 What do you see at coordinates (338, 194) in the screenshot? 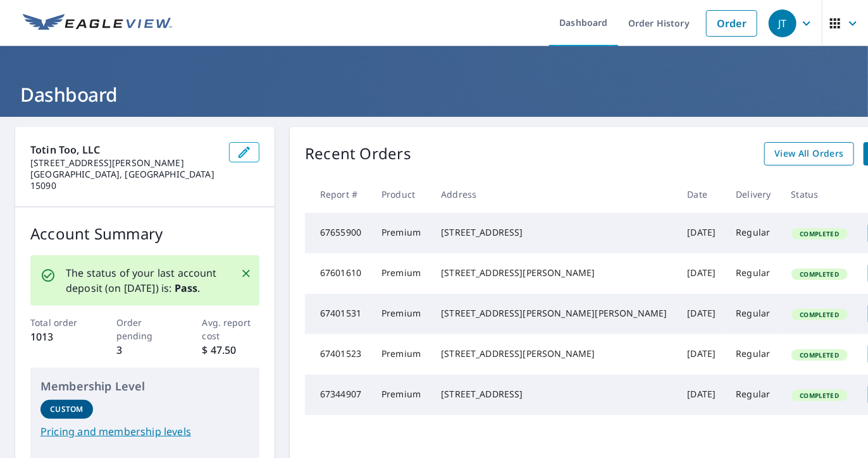
I see `th: Report #` at bounding box center [338, 194].